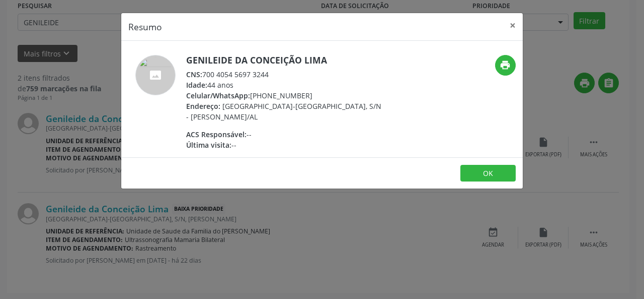 The height and width of the screenshot is (299, 644). Describe the element at coordinates (194, 74) in the screenshot. I see `span: CNS:` at that location.